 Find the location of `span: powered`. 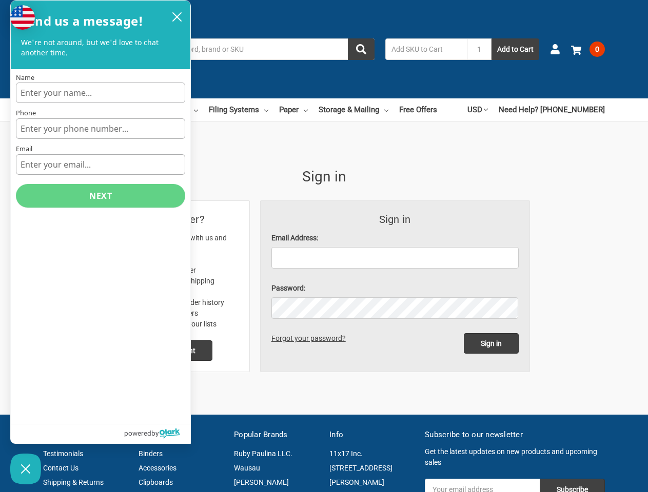

span: powered is located at coordinates (137, 434).